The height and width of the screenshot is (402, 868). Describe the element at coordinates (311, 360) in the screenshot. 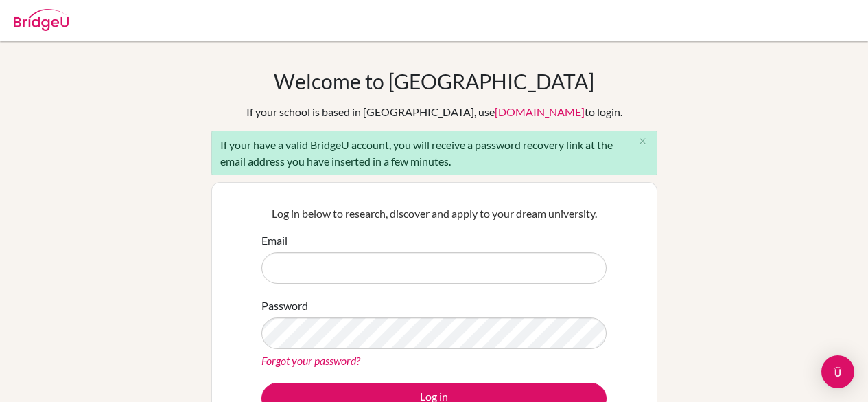

I see `a: Forgot your password?` at that location.